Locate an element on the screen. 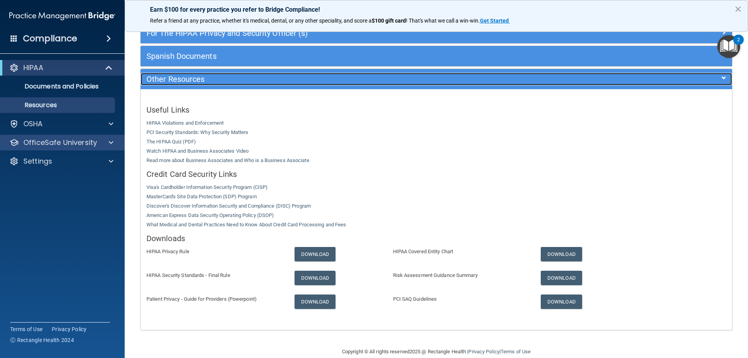 This screenshot has height=358, width=748. a: Discover's Discover Information Security and Compliance (DISC) Program is located at coordinates (229, 206).